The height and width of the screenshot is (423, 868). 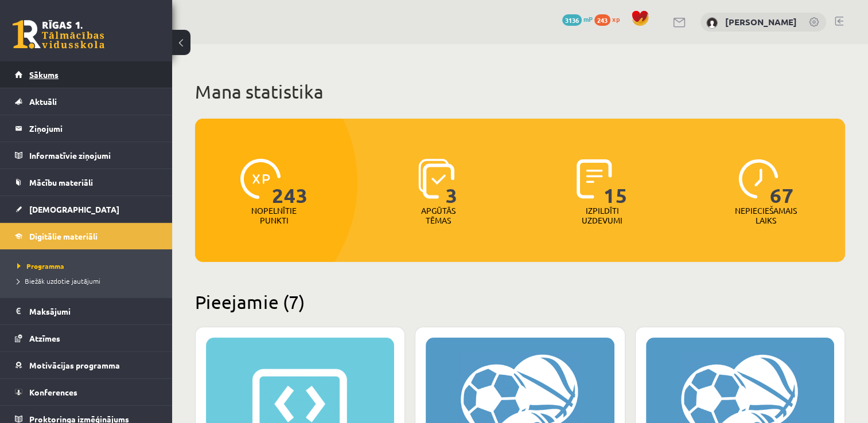 What do you see at coordinates (89, 266) in the screenshot?
I see `a: Programma` at bounding box center [89, 266].